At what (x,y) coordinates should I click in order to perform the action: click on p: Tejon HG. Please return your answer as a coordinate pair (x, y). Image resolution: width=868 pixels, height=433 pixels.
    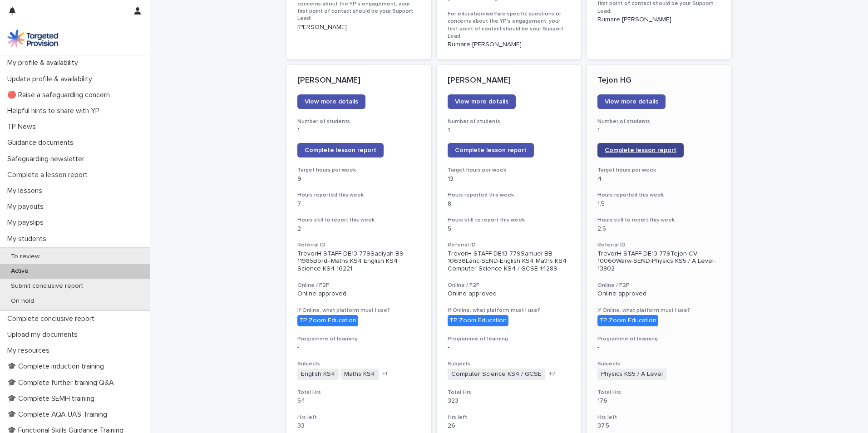
    Looking at the image, I should click on (659, 81).